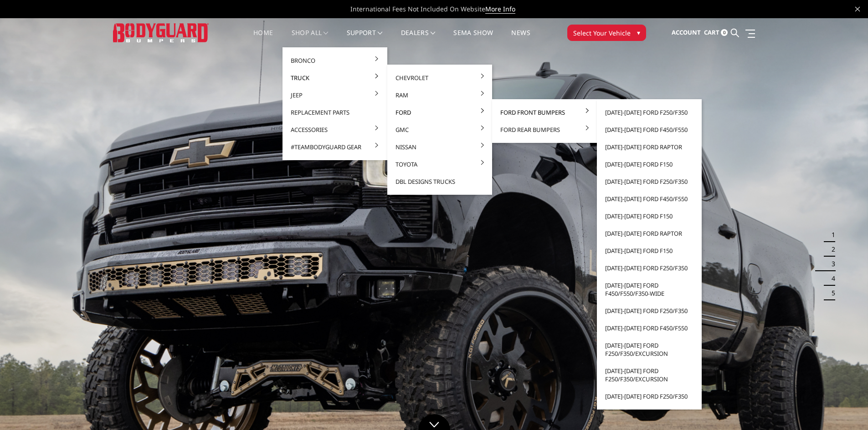 This screenshot has width=868, height=430. Describe the element at coordinates (723, 33) in the screenshot. I see `span: 0` at that location.